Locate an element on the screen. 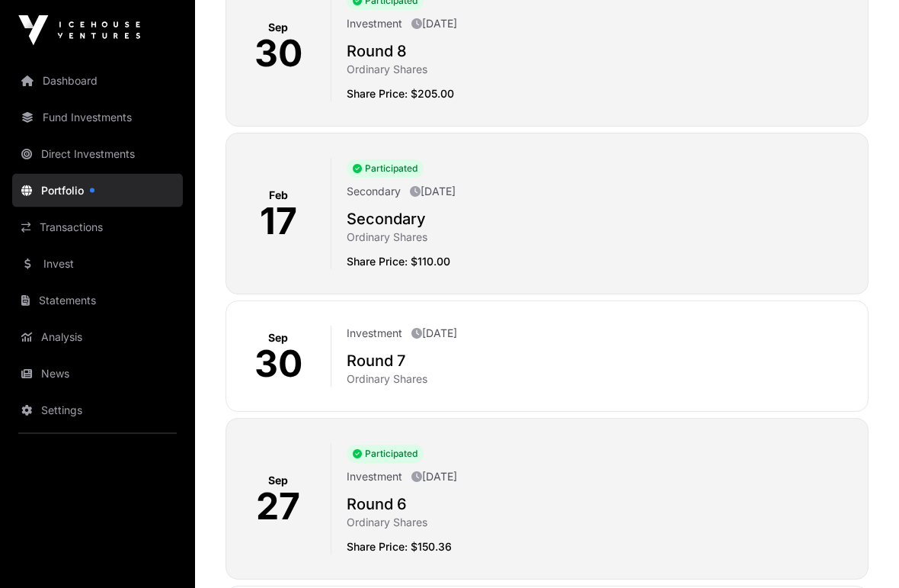 This screenshot has width=899, height=588. p: Feb is located at coordinates (278, 196).